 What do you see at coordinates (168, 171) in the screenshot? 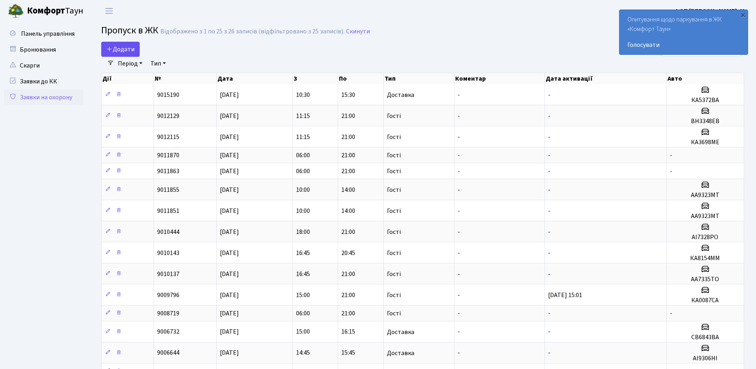
I see `span: 9011863` at bounding box center [168, 171].